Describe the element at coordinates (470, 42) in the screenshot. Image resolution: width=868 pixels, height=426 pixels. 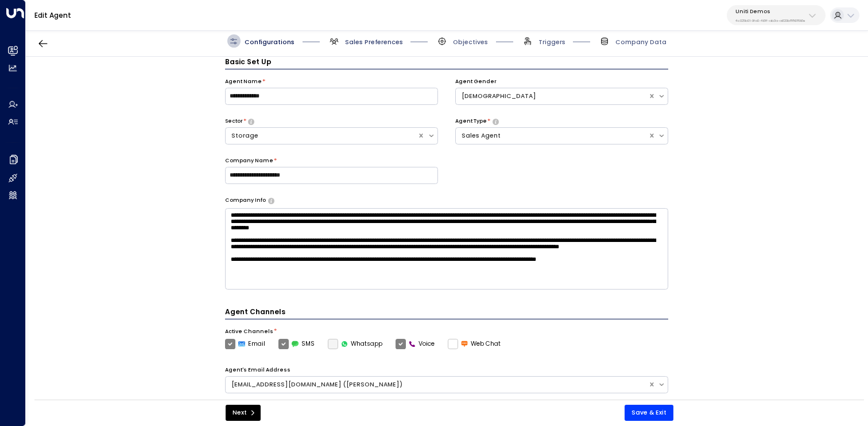
I see `span: Objectives` at that location.